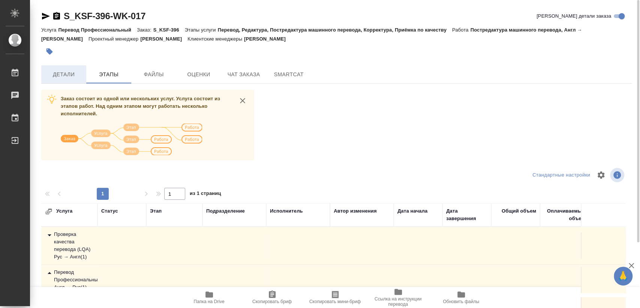 This screenshot has height=308, width=640. Describe the element at coordinates (199, 74) in the screenshot. I see `span: Оценки` at that location.